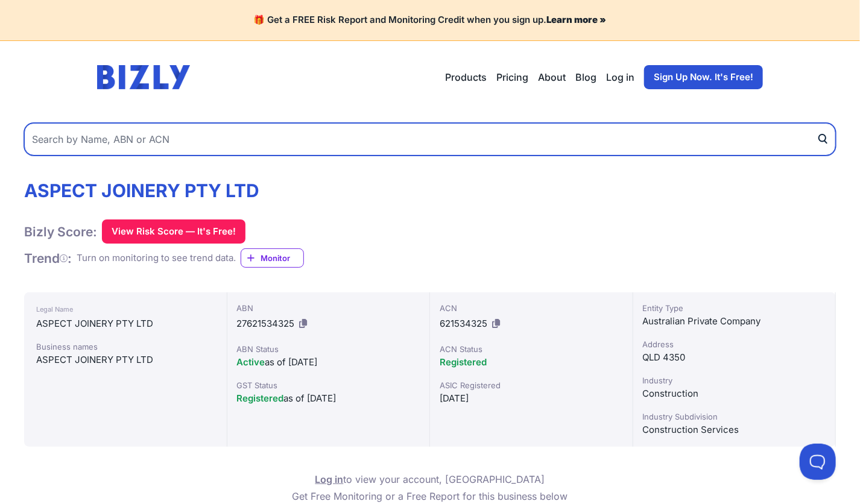 This screenshot has width=860, height=504. I want to click on a: Blog, so click(586, 77).